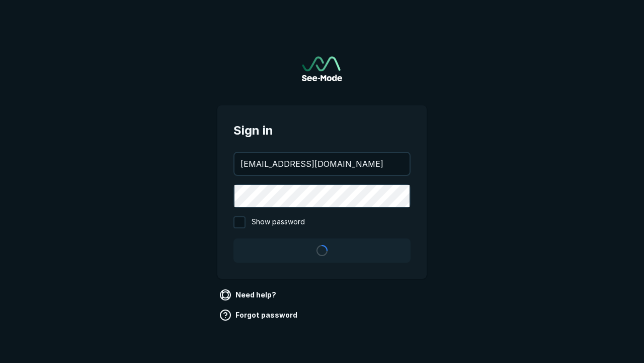 The image size is (644, 363). What do you see at coordinates (322, 164) in the screenshot?
I see `input: your@email.com` at bounding box center [322, 164].